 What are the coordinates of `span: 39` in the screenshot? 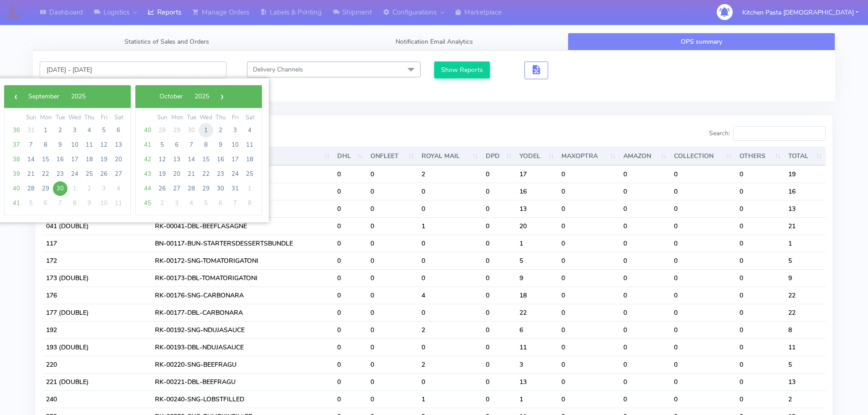 It's located at (16, 174).